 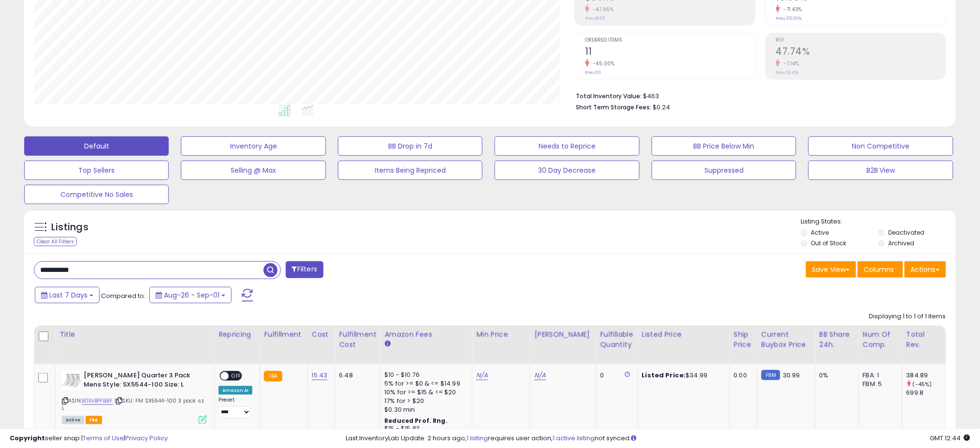 I want to click on button: Inventory Age, so click(x=253, y=146).